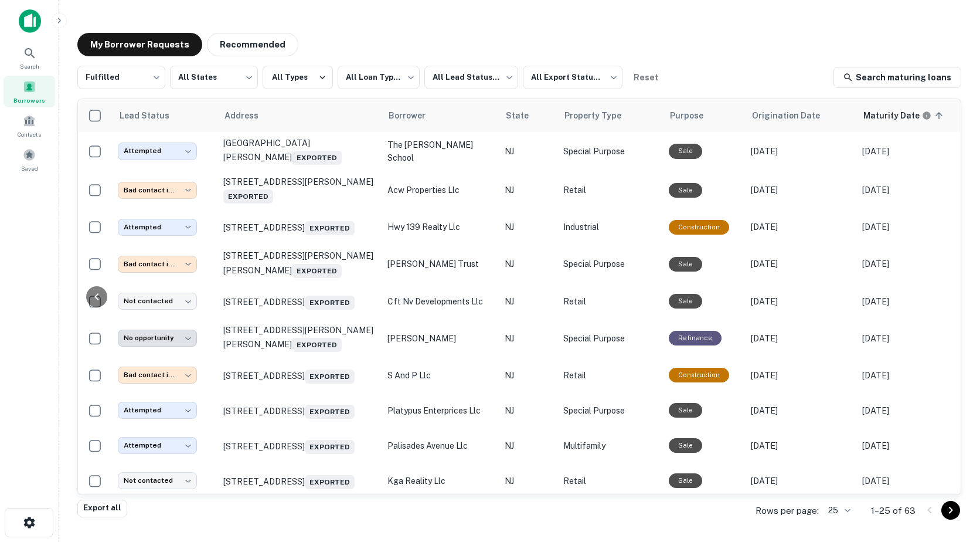  Describe the element at coordinates (440, 375) in the screenshot. I see `p: s and p llc` at that location.